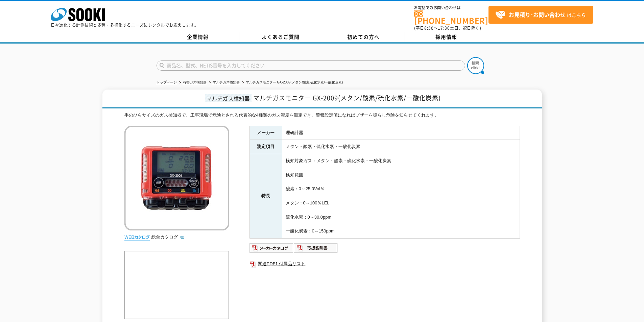 The height and width of the screenshot is (322, 644). Describe the element at coordinates (281, 37) in the screenshot. I see `a: よくあるご質問` at that location.